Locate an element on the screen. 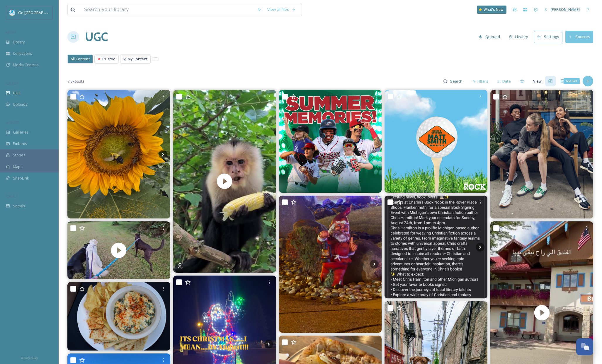  span: WIDGETS is located at coordinates (13, 123).